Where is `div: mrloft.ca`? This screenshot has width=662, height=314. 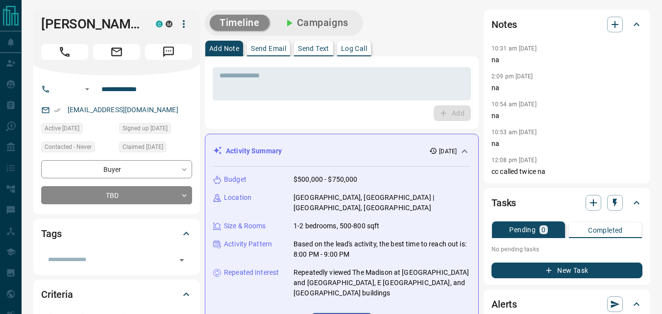 div: mrloft.ca is located at coordinates (169, 24).